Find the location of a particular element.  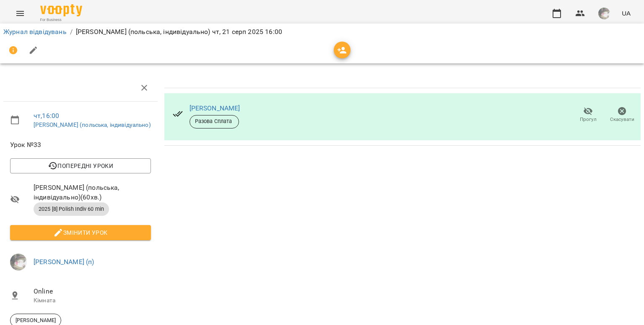

button: Скасувати is located at coordinates (622, 115).